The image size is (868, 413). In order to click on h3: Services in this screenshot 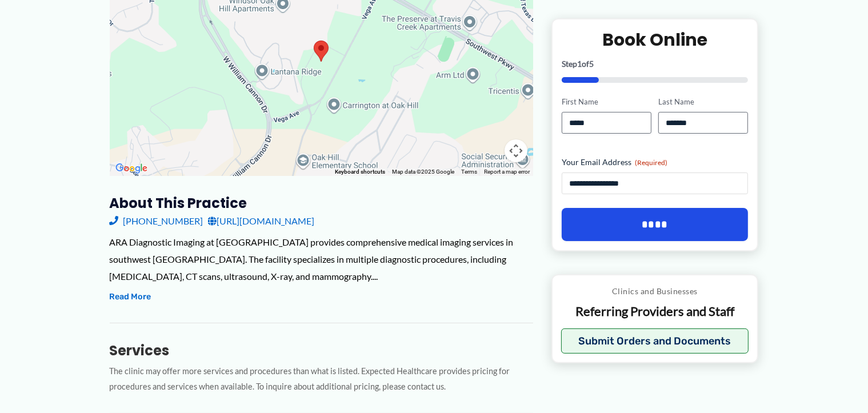, I will do `click(321, 350)`.